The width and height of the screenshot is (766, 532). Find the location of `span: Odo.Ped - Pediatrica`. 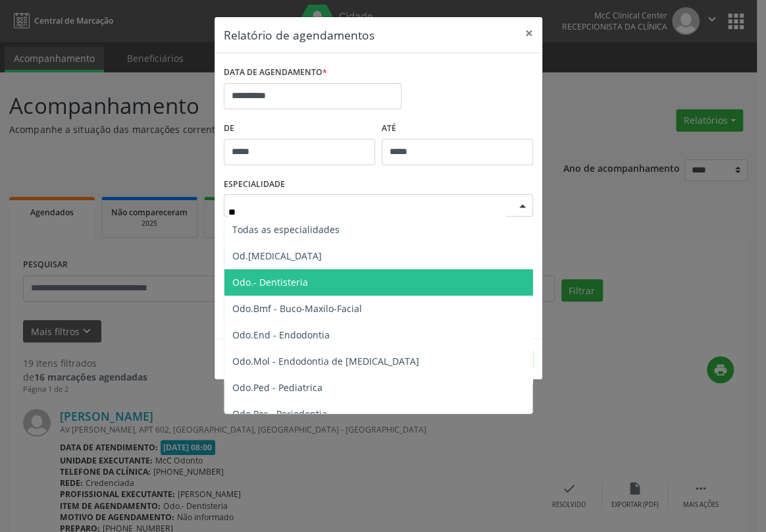

span: Odo.Ped - Pediatrica is located at coordinates (277, 387).